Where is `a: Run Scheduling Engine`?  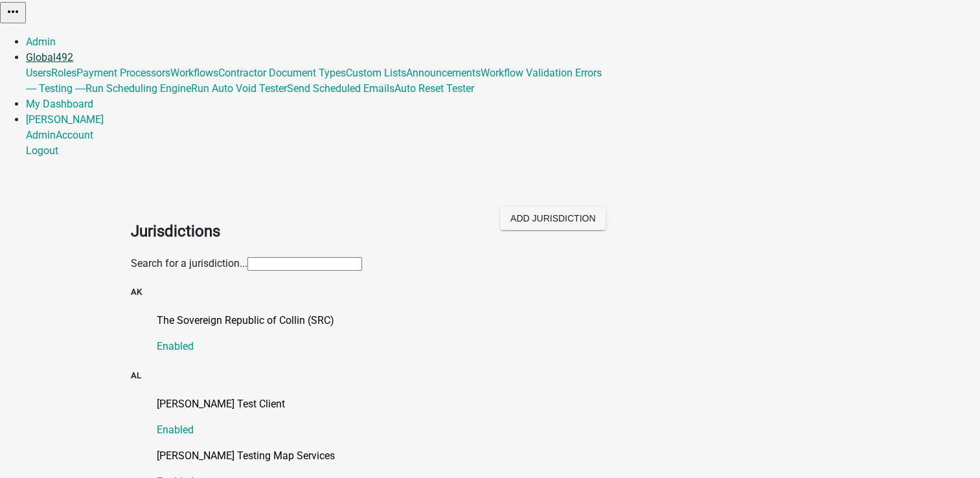
a: Run Scheduling Engine is located at coordinates (138, 88).